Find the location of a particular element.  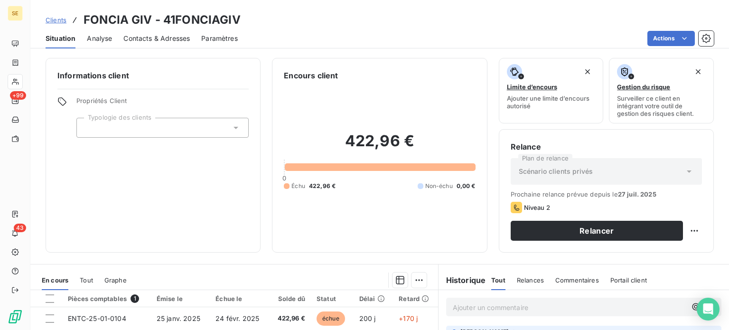

span: 24 févr. 2025 is located at coordinates (237, 318).